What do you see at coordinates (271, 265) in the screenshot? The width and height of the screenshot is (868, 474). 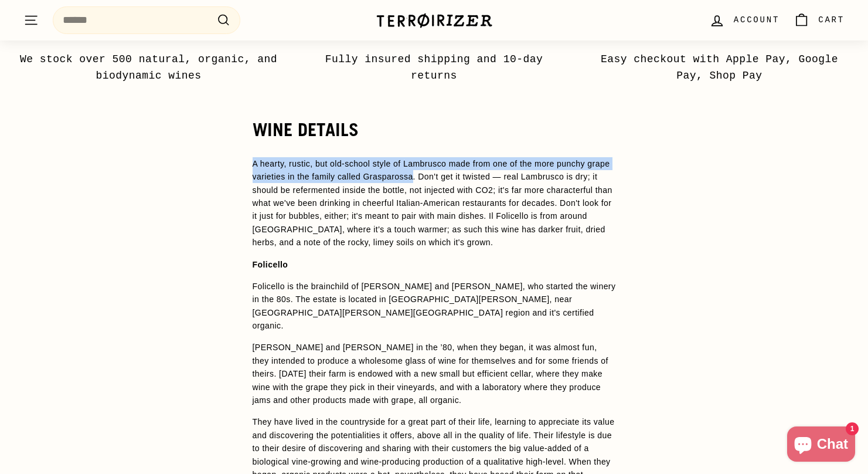 I see `span: Folicello` at bounding box center [271, 265].